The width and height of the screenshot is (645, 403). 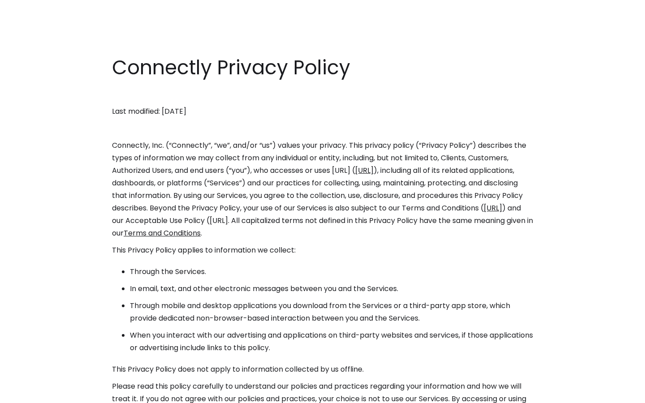 I want to click on li: When you interact with our advertising and applications on third-party websites and services, if ..., so click(x=331, y=342).